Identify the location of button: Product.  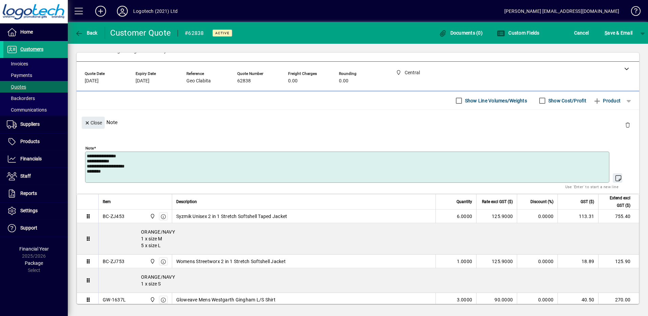
(607, 101).